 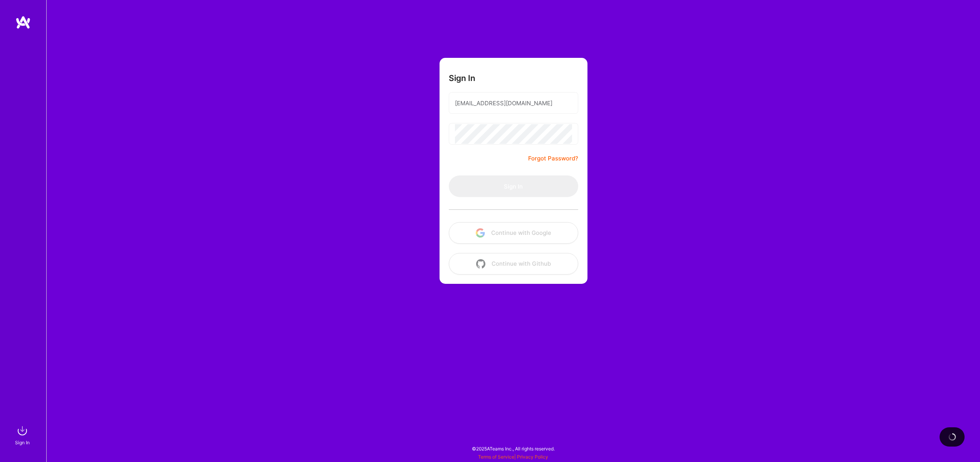 What do you see at coordinates (496, 456) in the screenshot?
I see `a: Terms of Service` at bounding box center [496, 456].